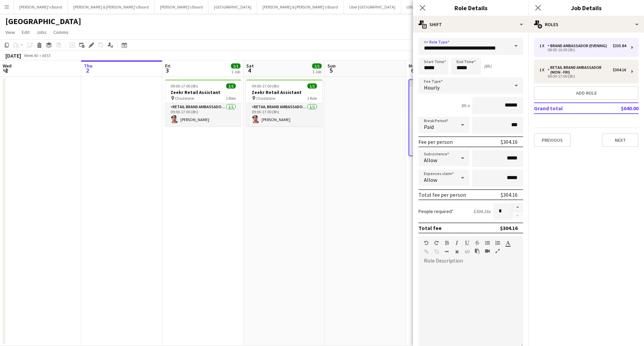  I want to click on button: Add role, so click(586, 93).